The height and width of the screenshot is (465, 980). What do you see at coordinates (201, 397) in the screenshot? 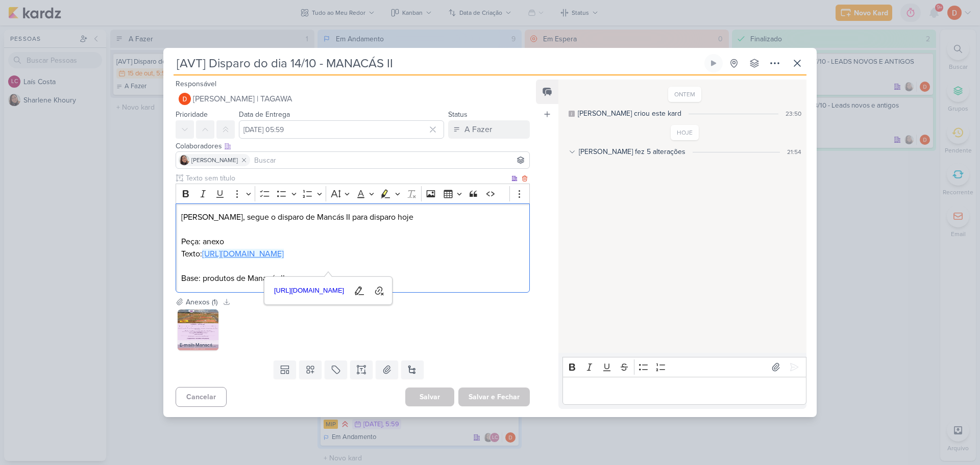
I see `button: Cancelar` at bounding box center [201, 397].